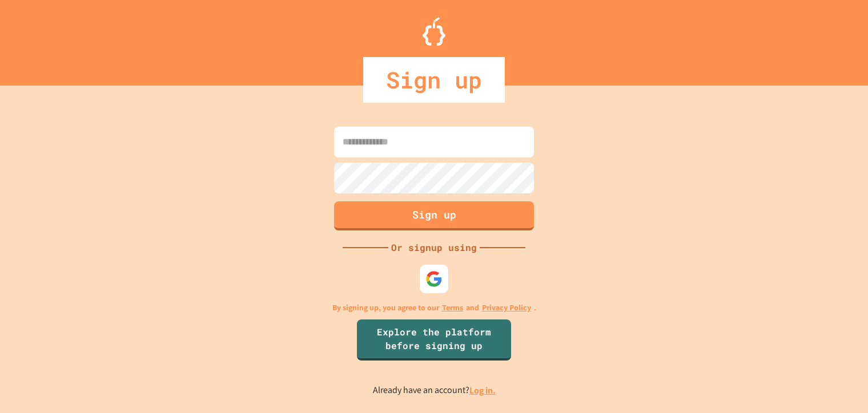 The width and height of the screenshot is (868, 413). What do you see at coordinates (434, 308) in the screenshot?
I see `p: By signing up, you agree to our and .` at bounding box center [434, 308].